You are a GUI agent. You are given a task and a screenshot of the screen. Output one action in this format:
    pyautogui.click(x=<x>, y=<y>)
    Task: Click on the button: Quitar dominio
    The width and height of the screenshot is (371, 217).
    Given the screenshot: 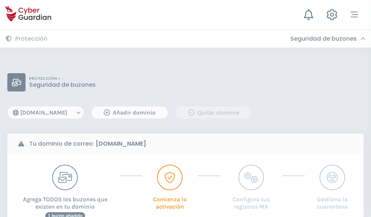 What is the action you would take?
    pyautogui.click(x=214, y=112)
    